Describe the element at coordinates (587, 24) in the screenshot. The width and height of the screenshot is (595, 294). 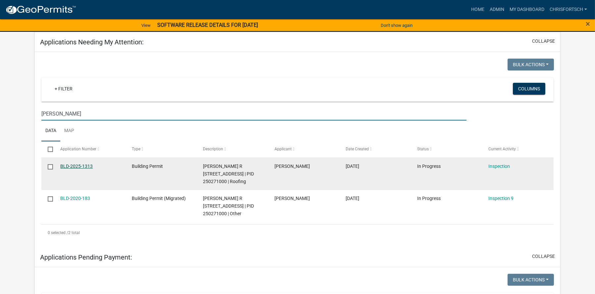
I see `button: Close` at that location.